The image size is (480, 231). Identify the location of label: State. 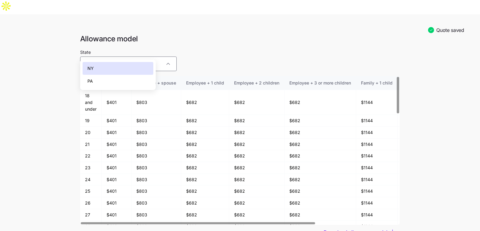
(85, 52).